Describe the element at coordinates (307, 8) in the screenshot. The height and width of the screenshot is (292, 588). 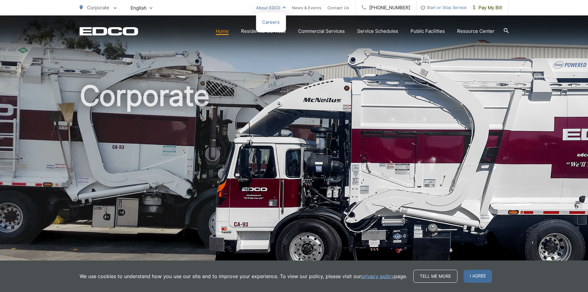
I see `a: News & Events` at that location.